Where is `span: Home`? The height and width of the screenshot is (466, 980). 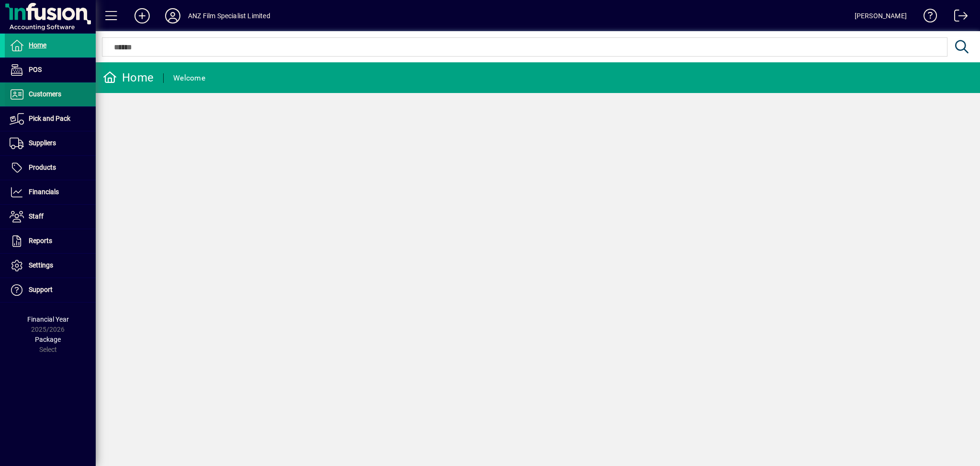 span: Home is located at coordinates (37, 45).